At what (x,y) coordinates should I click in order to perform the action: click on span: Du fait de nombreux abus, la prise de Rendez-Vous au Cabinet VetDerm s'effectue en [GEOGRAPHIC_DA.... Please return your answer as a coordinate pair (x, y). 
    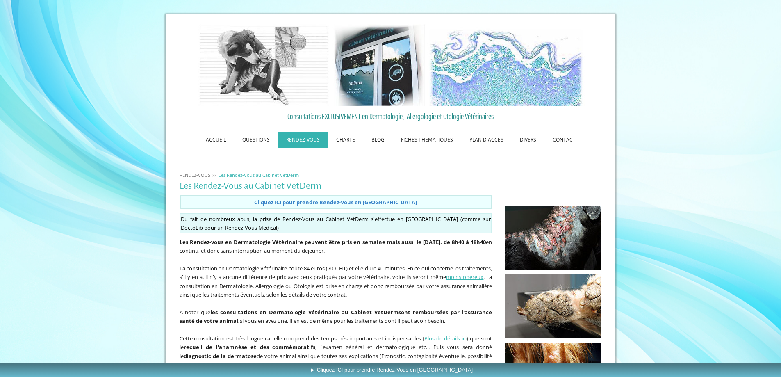
    Looking at the image, I should click on (331, 219).